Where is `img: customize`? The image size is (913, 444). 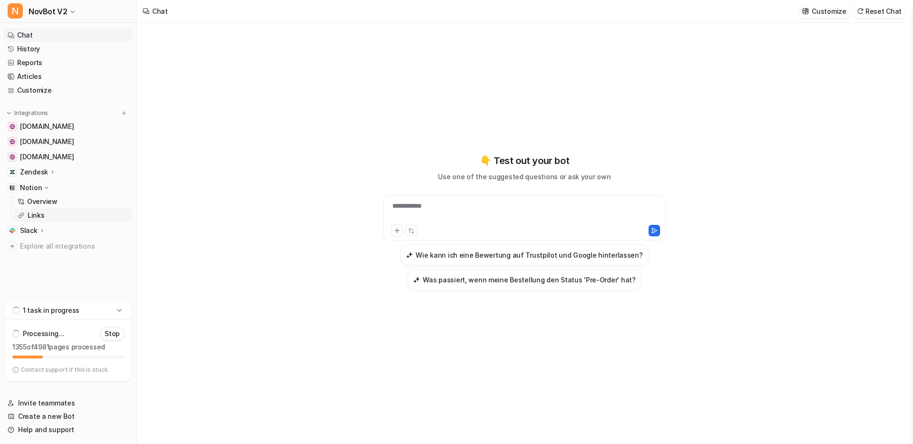
img: customize is located at coordinates (806, 11).